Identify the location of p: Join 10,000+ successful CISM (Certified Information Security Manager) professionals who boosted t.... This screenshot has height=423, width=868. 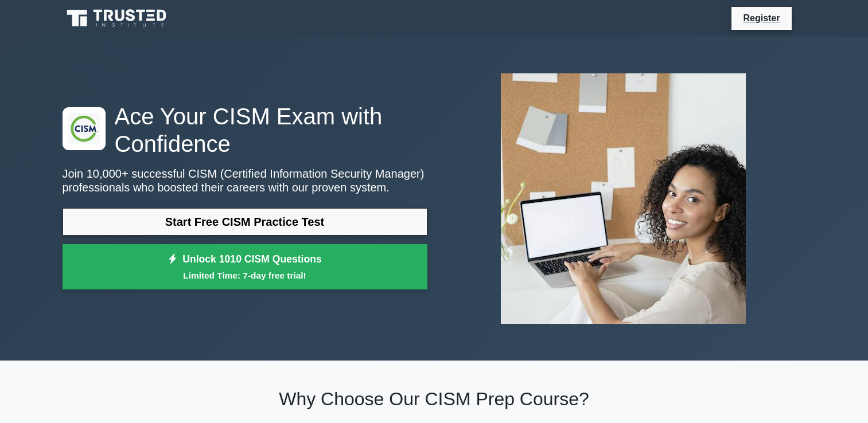
(245, 180).